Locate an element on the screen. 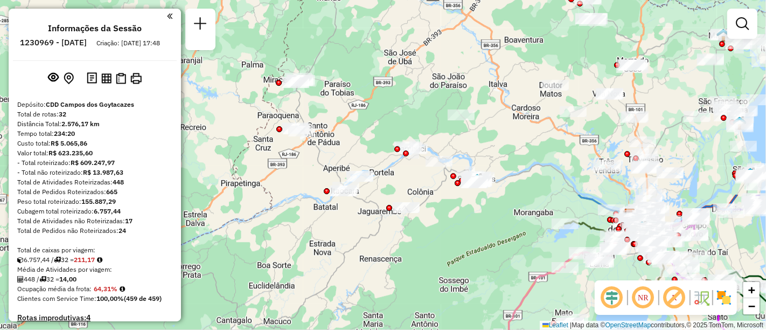 The width and height of the screenshot is (766, 330). div: Atividade não roteirizada - RENATO DA ROCHA SILVA is located at coordinates (346, 187).